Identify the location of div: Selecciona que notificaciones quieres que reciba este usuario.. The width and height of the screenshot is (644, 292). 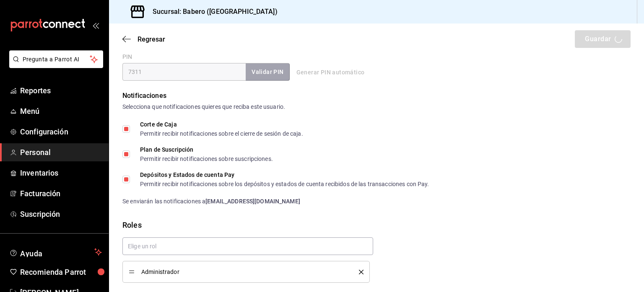
(377, 107).